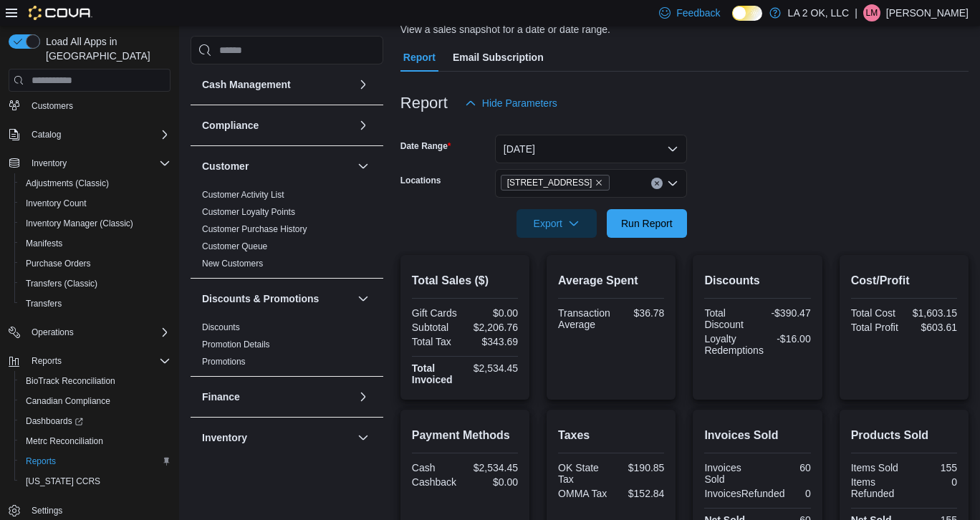 The image size is (980, 520). I want to click on h2: Cost/Profit, so click(904, 281).